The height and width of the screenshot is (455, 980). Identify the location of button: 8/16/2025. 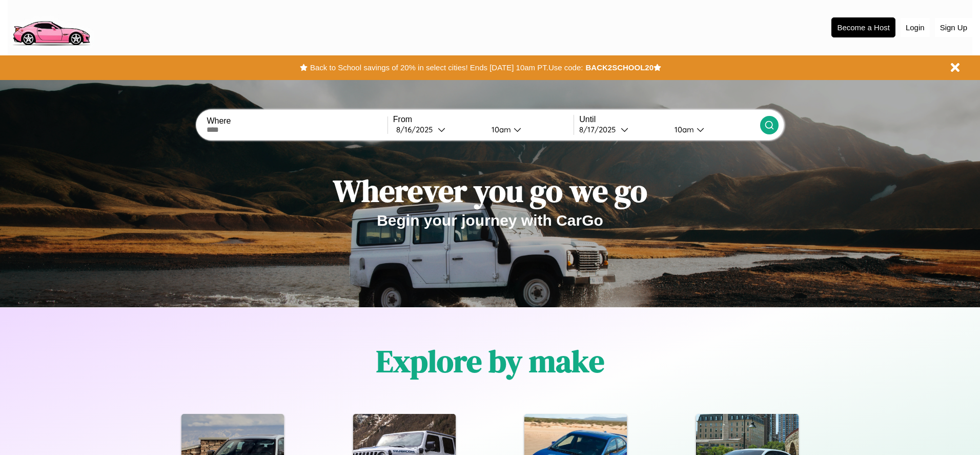
(439, 129).